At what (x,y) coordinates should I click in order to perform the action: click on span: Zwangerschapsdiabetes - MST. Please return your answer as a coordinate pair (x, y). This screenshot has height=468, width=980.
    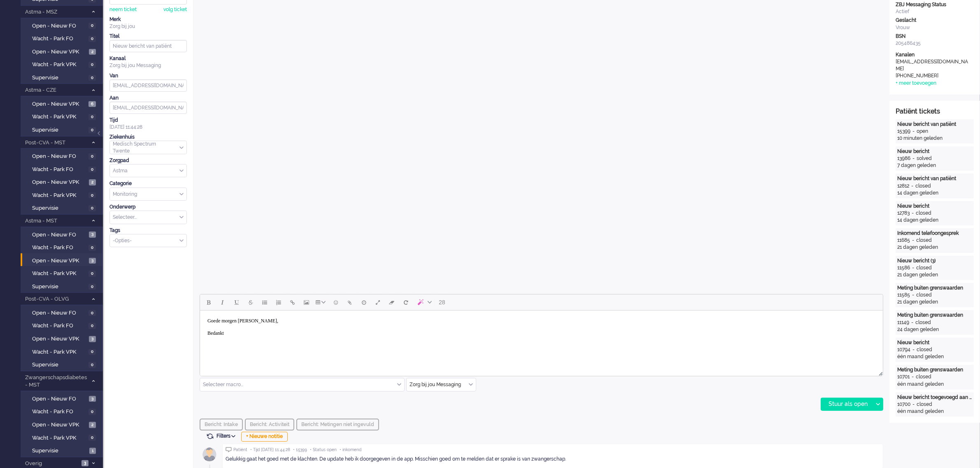
    Looking at the image, I should click on (56, 382).